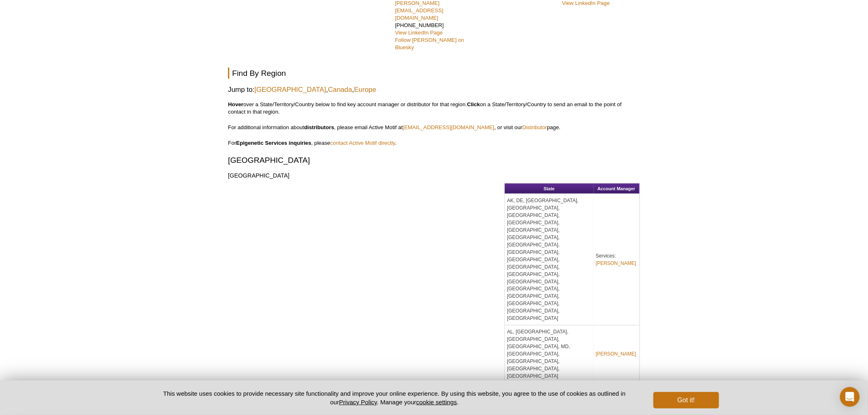  What do you see at coordinates (274, 142) in the screenshot?
I see `strong: Epigenetic Services inquiries` at bounding box center [274, 142].